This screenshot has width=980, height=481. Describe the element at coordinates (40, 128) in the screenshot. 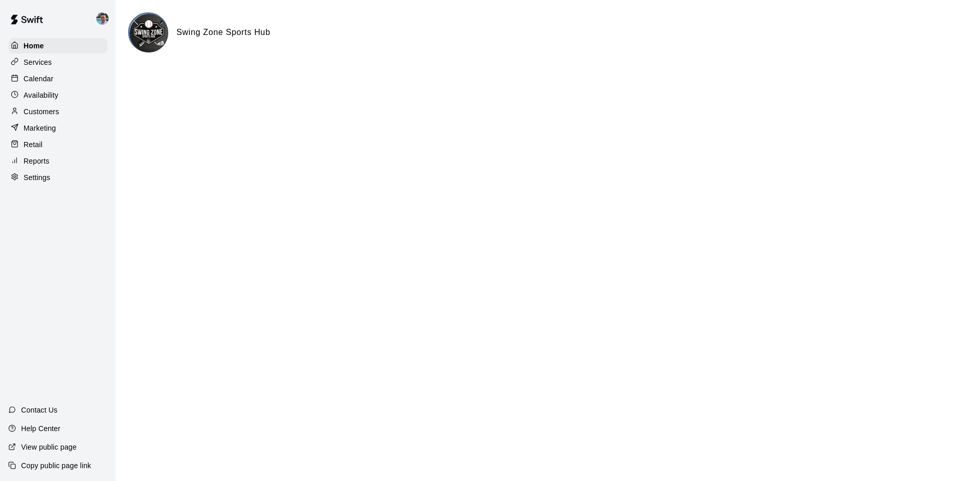

I see `p: Marketing` at that location.